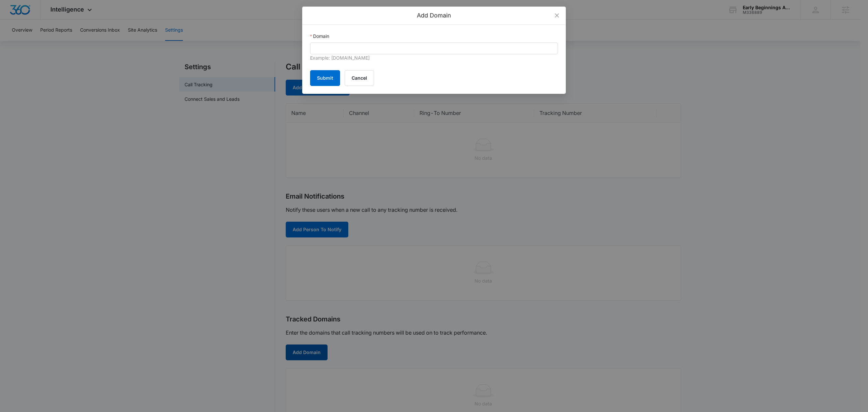 The image size is (868, 412). Describe the element at coordinates (359, 78) in the screenshot. I see `button: Cancel` at that location.